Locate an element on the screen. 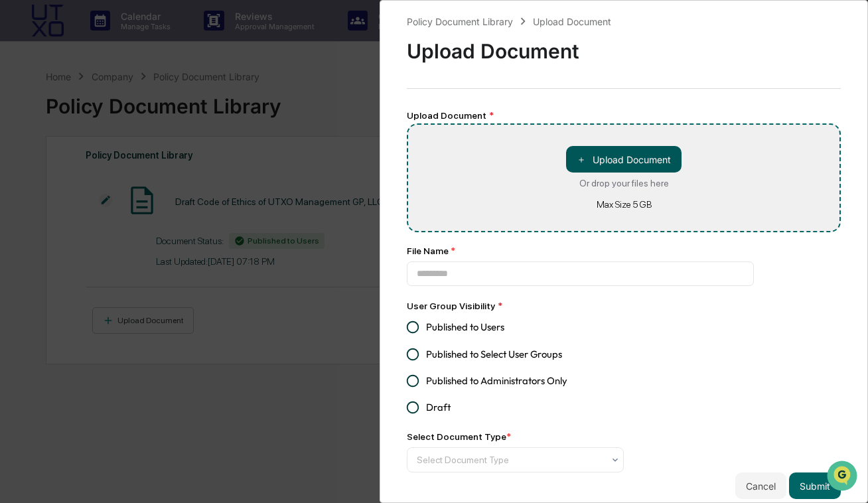 Image resolution: width=868 pixels, height=503 pixels. button: Cancel is located at coordinates (760, 486).